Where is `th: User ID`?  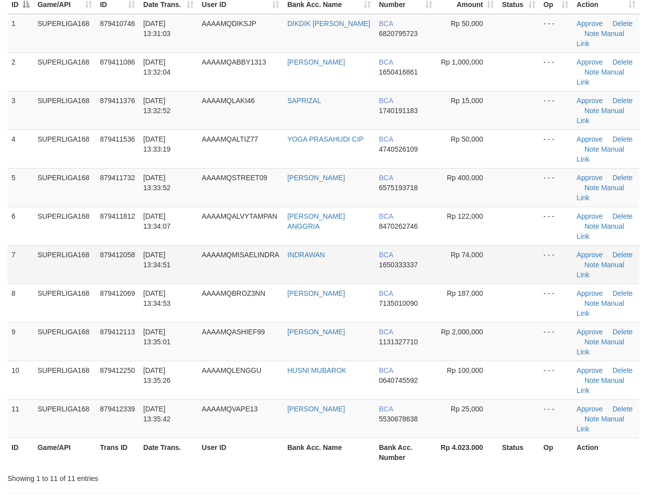
th: User ID is located at coordinates (240, 452).